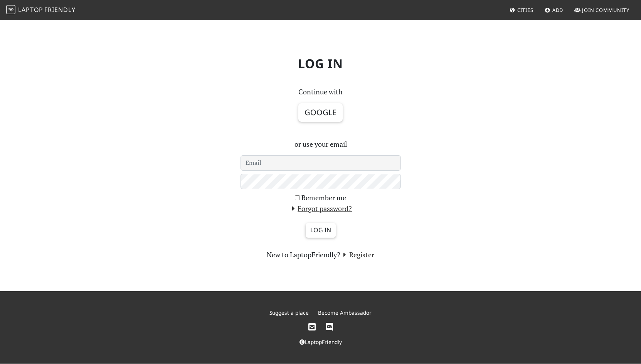 The height and width of the screenshot is (364, 641). What do you see at coordinates (554, 10) in the screenshot?
I see `a: Add` at bounding box center [554, 10].